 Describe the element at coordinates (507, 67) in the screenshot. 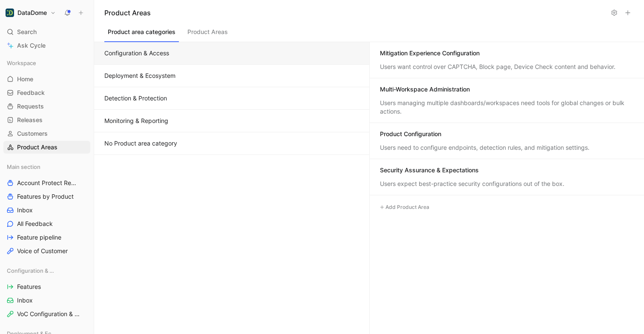

I see `div: Users want control over CAPTCHA, Block page, Device Check content and behavior.` at that location.